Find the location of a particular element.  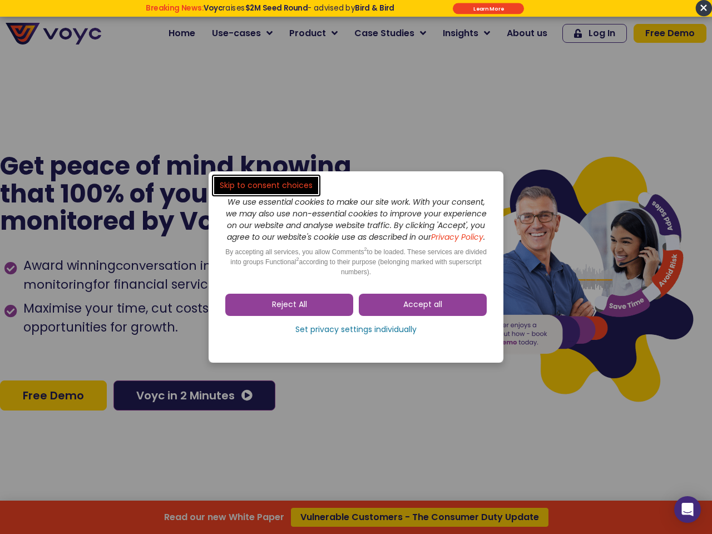

span: Reject All is located at coordinates (289, 305).